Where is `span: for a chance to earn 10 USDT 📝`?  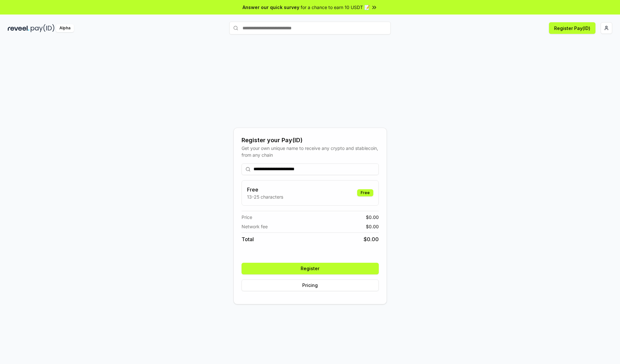
span: for a chance to earn 10 USDT 📝 is located at coordinates (335, 7).